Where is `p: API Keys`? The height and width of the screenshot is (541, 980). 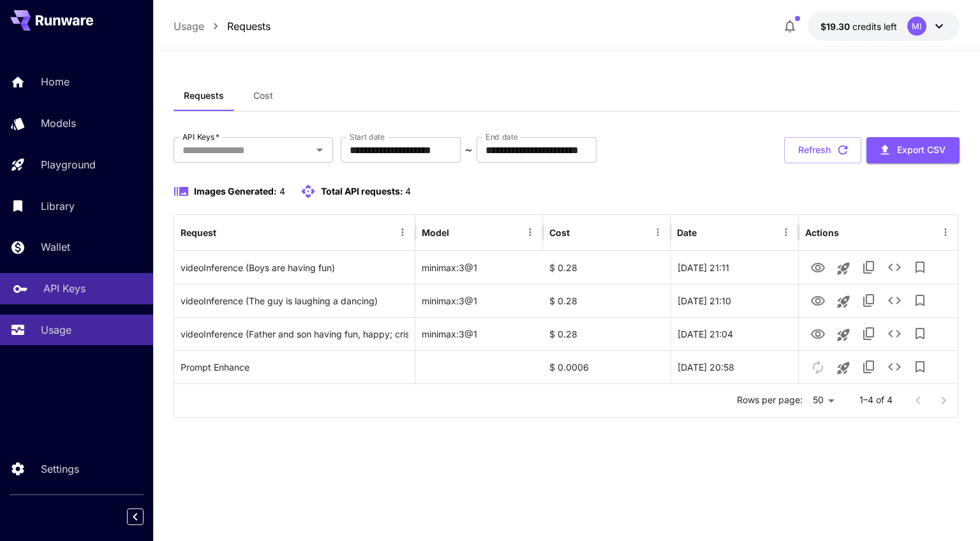 p: API Keys is located at coordinates (64, 288).